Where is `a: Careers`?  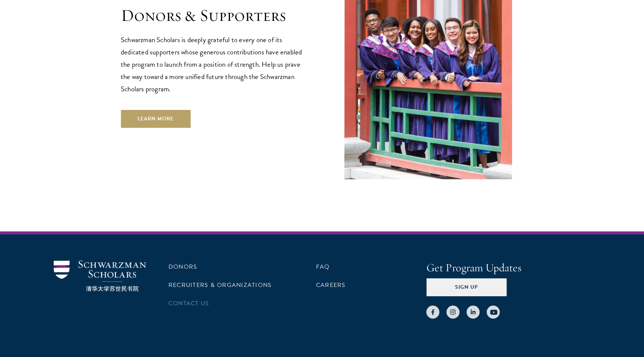 a: Careers is located at coordinates (331, 285).